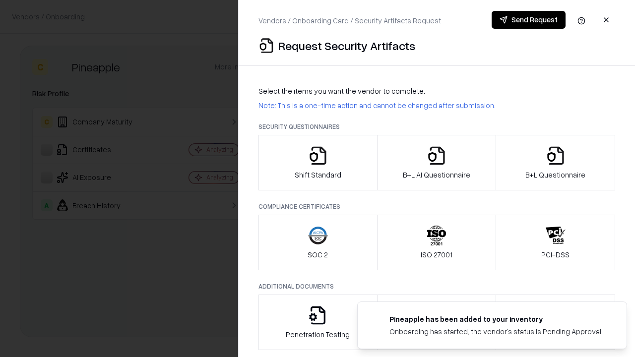 The width and height of the screenshot is (635, 357). I want to click on p: SOC 2, so click(318, 255).